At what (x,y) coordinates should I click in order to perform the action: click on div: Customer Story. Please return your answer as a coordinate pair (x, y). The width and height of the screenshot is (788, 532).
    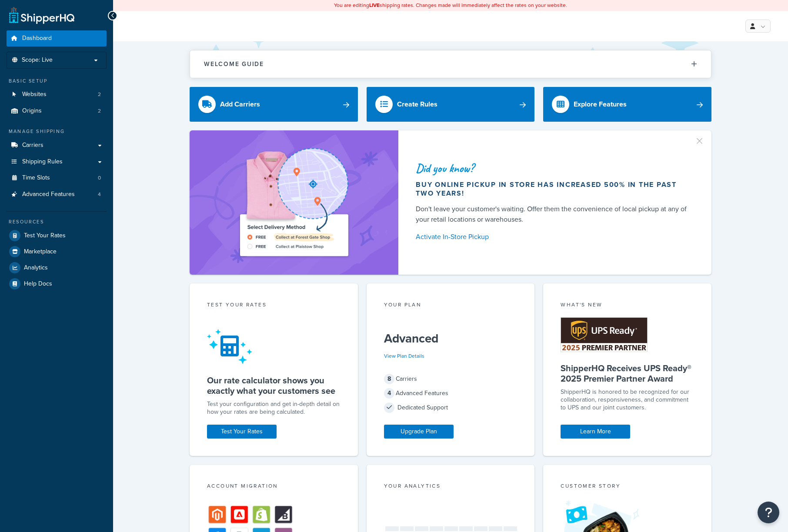
    Looking at the image, I should click on (627, 487).